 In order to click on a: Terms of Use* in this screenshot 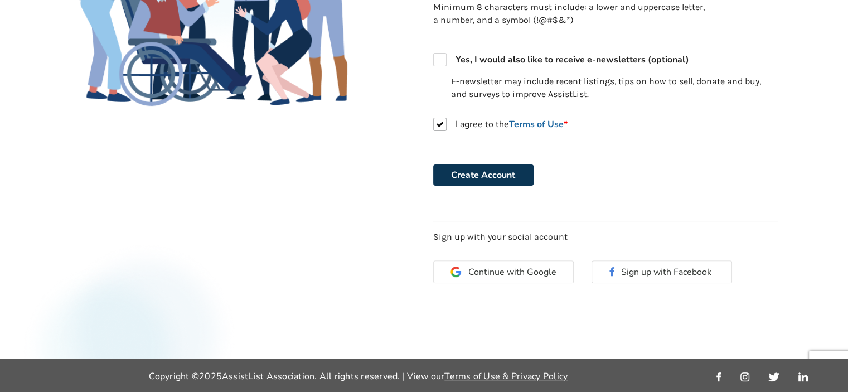, I will do `click(538, 124)`.